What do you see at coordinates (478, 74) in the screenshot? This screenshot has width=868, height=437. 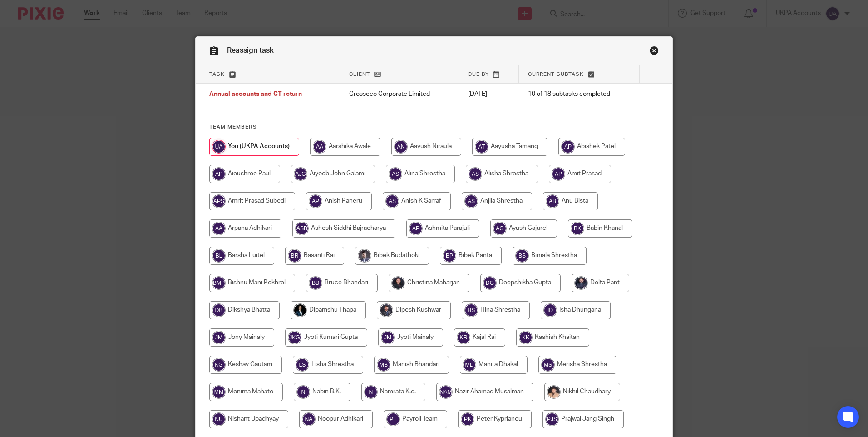 I see `span: Due by` at bounding box center [478, 74].